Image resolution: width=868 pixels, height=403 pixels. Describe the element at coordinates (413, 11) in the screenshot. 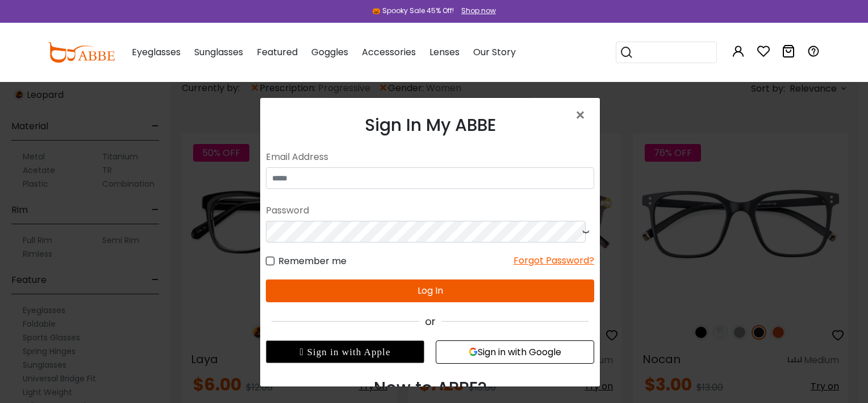

I see `div: 🎃 Spooky Sale 45% Off!` at that location.